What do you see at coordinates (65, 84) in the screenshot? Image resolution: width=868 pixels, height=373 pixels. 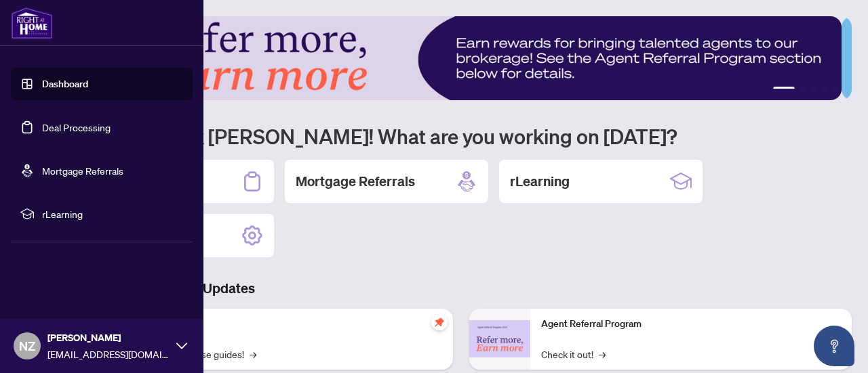 I see `a: Dashboard` at bounding box center [65, 84].